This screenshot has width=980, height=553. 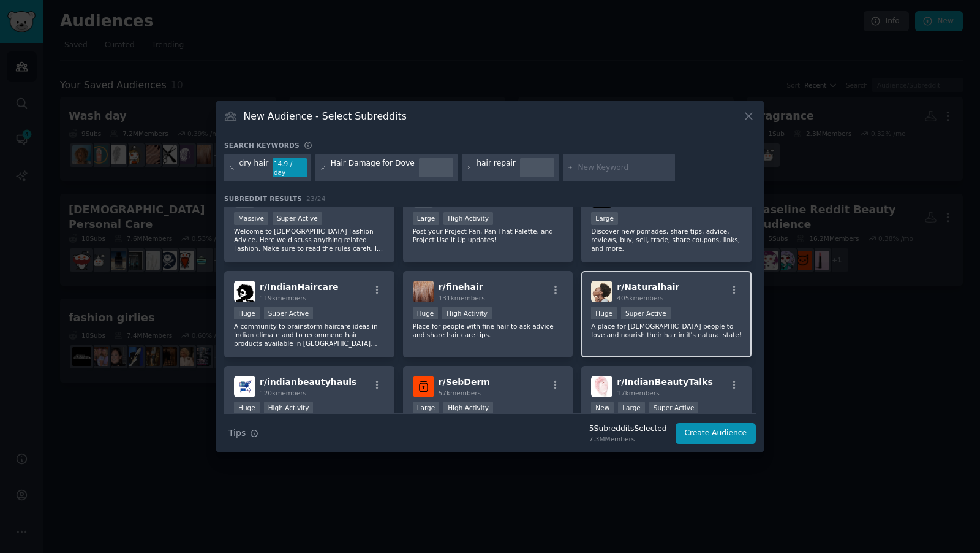 What do you see at coordinates (283, 393) in the screenshot?
I see `span: 120k members` at bounding box center [283, 393].